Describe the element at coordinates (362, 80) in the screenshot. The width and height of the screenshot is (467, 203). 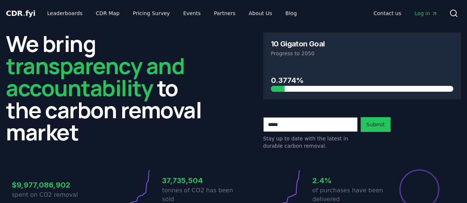
I see `h3: 0.3774%` at that location.